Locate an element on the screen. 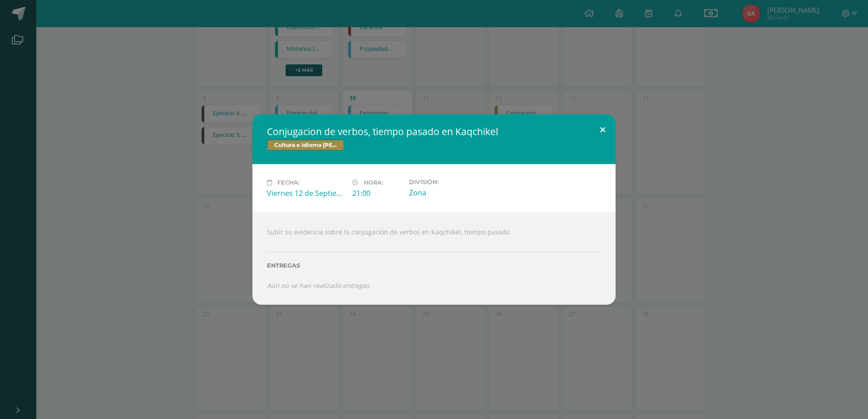  div: Subir su evidencia sobre la conjugación de verbos en Kaqchikel, tiempo pasado is located at coordinates (434, 259).